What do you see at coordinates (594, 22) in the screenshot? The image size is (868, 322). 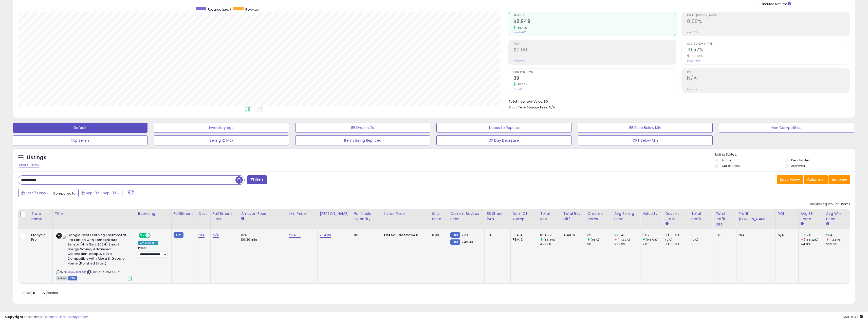 I see `h2: $8,949` at bounding box center [594, 22].